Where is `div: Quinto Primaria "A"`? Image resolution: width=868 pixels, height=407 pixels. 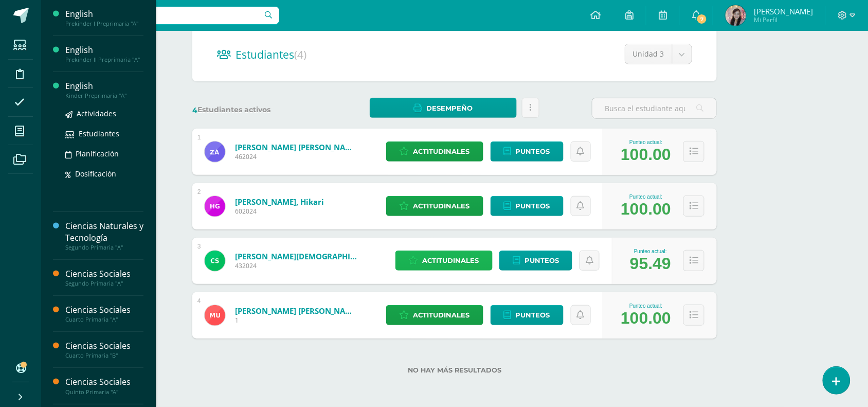 div: Quinto Primaria "A" is located at coordinates (104, 392).